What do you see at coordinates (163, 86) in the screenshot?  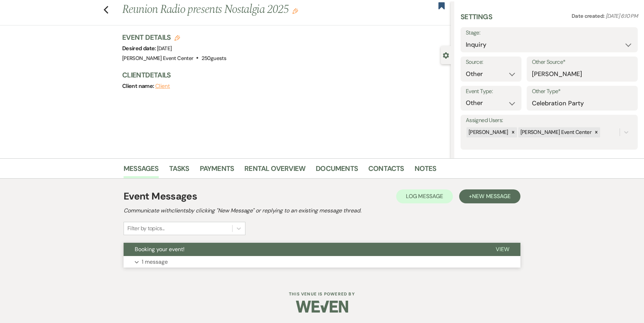 I see `button: Client` at bounding box center [163, 86].